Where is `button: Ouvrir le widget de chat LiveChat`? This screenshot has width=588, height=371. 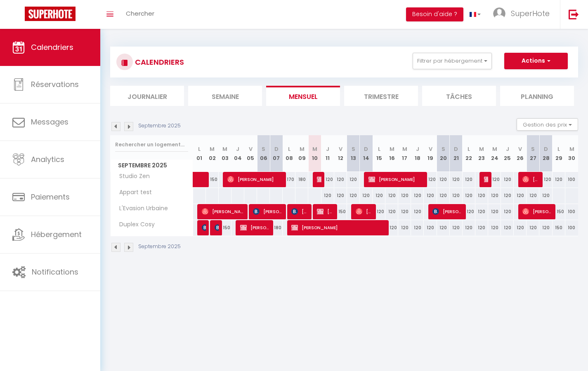 button: Ouvrir le widget de chat LiveChat is located at coordinates (19, 15).